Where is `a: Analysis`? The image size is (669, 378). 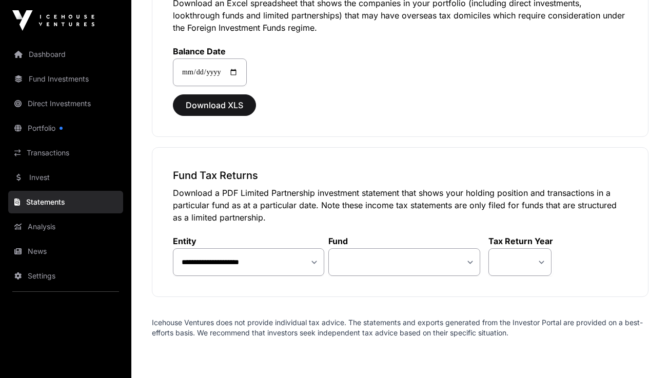
a: Analysis is located at coordinates (66, 227).